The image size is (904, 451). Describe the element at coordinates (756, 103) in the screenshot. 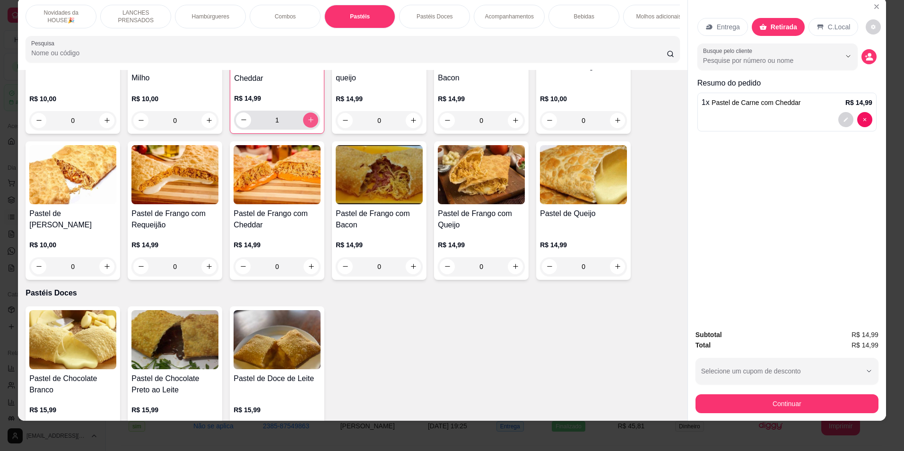

I see `span: Pastel de Carne com Cheddar` at that location.